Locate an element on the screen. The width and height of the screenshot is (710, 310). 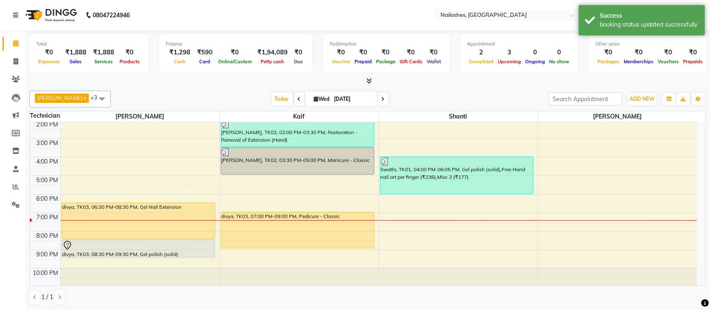
div: 3 is located at coordinates (509, 52).